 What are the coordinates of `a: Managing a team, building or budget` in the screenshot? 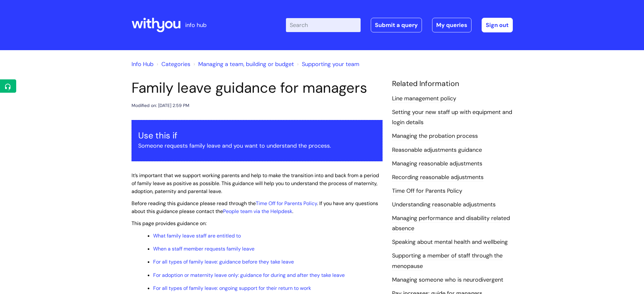 It's located at (246, 64).